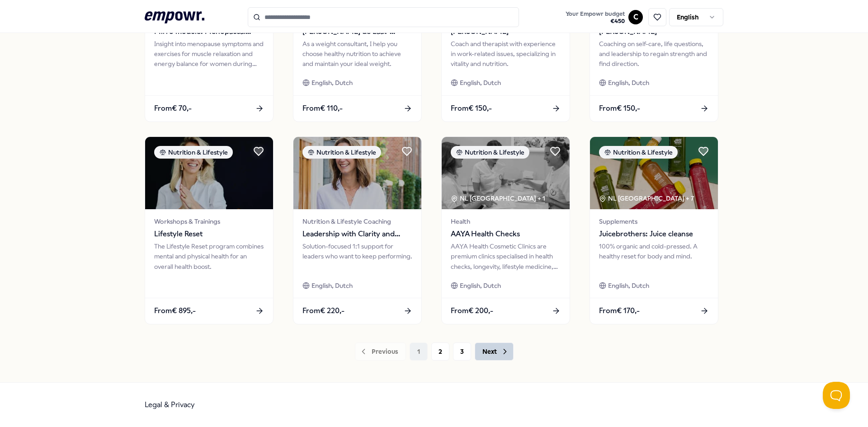 The width and height of the screenshot is (868, 427). What do you see at coordinates (173, 108) in the screenshot?
I see `span: From € 70,-` at bounding box center [173, 108].